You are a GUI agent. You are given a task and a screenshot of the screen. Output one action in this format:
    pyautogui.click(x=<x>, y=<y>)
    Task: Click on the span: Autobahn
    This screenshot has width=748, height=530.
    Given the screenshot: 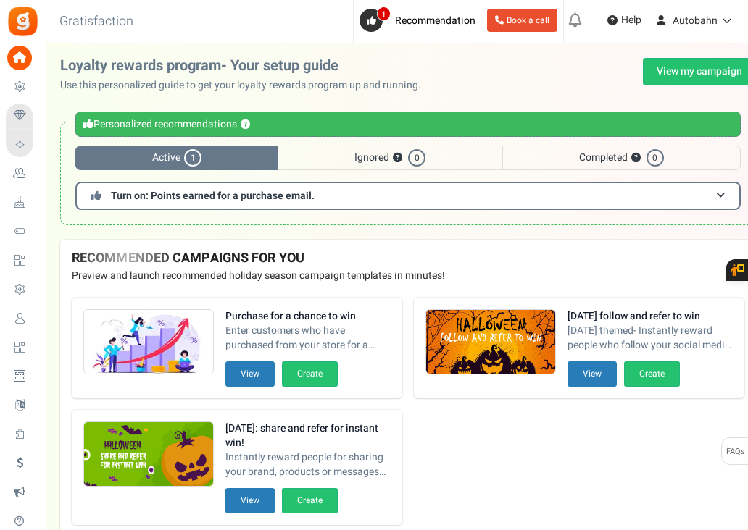 What is the action you would take?
    pyautogui.click(x=695, y=20)
    